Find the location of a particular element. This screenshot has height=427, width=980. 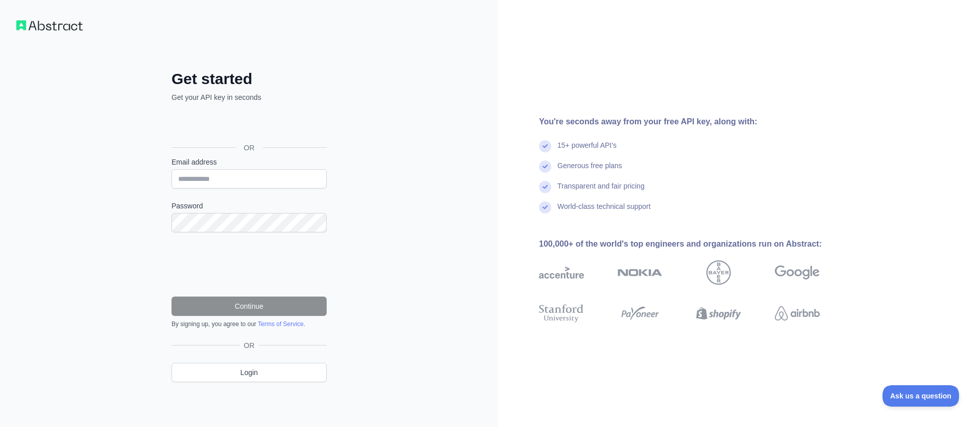

label: Email address is located at coordinates (249, 162).